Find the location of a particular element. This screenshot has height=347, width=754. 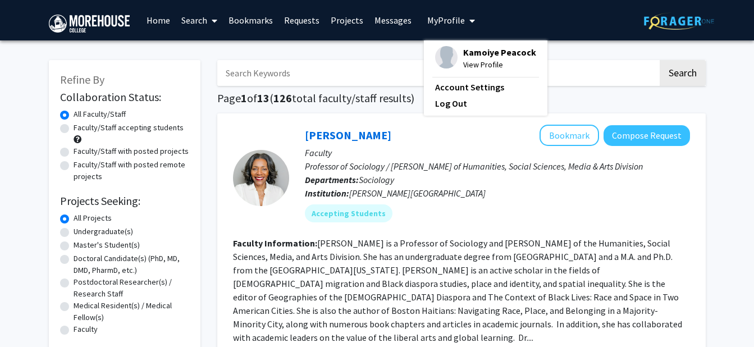

label: Undergraduate(s) is located at coordinates (103, 231).